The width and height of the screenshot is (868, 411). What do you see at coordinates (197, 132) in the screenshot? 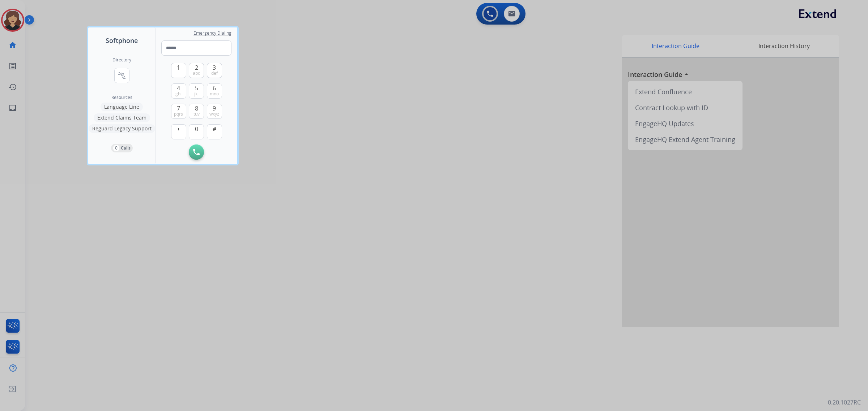
I see `button: 0` at bounding box center [197, 132].